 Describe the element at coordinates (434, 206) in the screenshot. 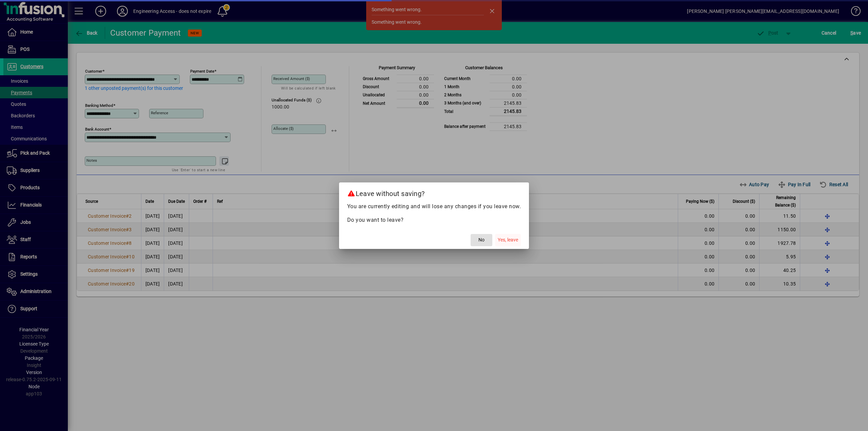

I see `p: You are currently editing and will lose any changes if you leave now.` at that location.